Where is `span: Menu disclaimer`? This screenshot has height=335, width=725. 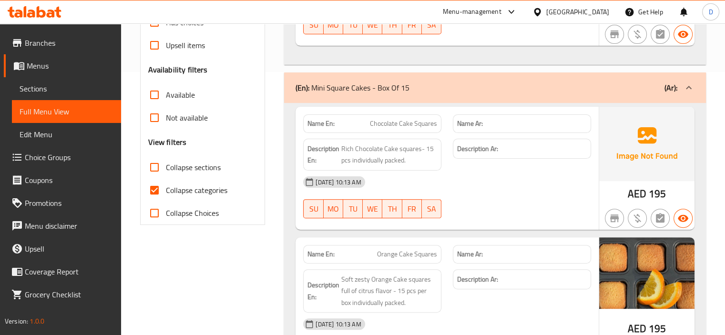
span: Menu disclaimer is located at coordinates (69, 226).